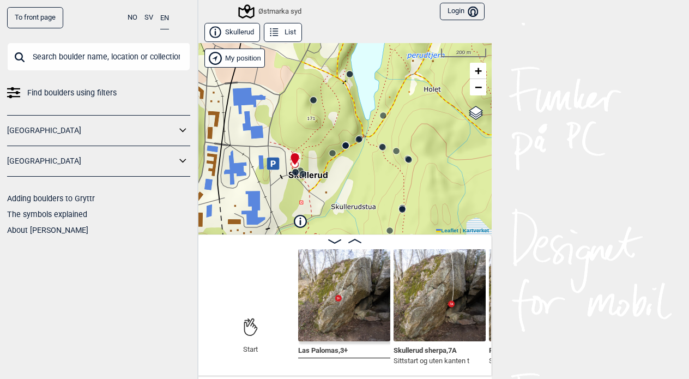  I want to click on a: Zoom out, so click(478, 87).